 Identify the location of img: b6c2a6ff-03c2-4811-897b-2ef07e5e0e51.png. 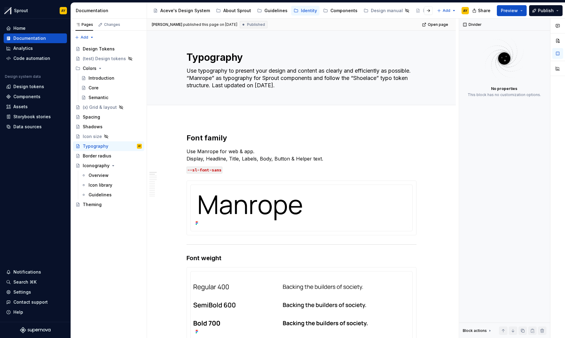
(8, 11).